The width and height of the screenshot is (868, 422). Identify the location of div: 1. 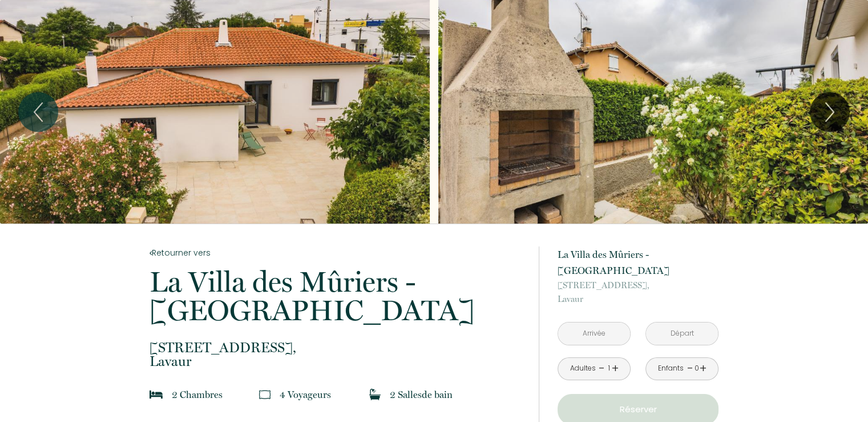
(609, 368).